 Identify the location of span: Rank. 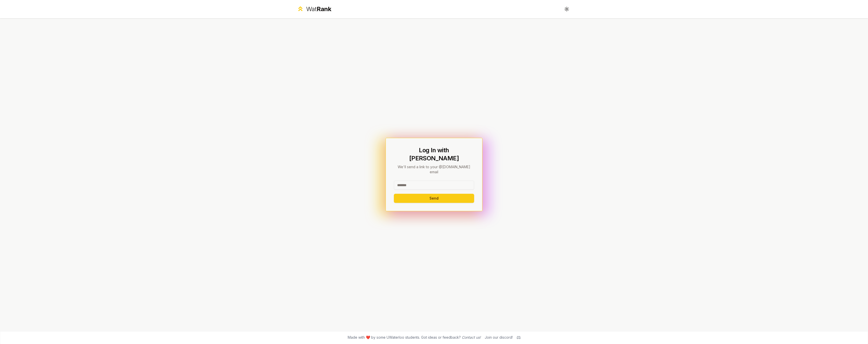
(325, 9).